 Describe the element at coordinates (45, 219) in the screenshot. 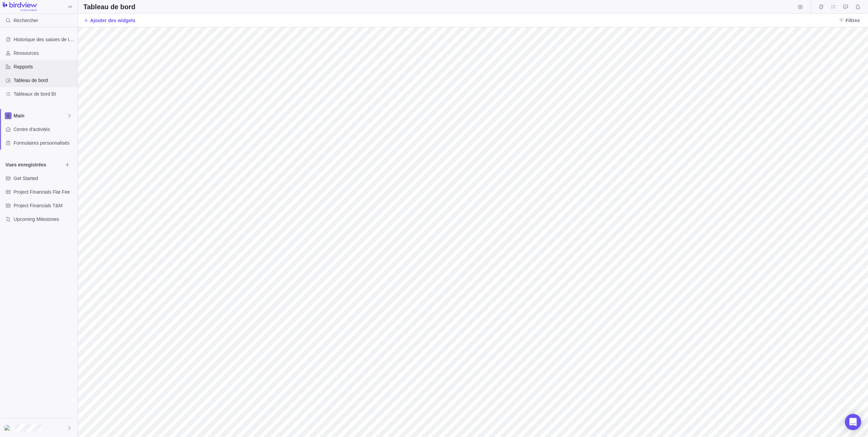

I see `span: Upcoming Milestones` at that location.